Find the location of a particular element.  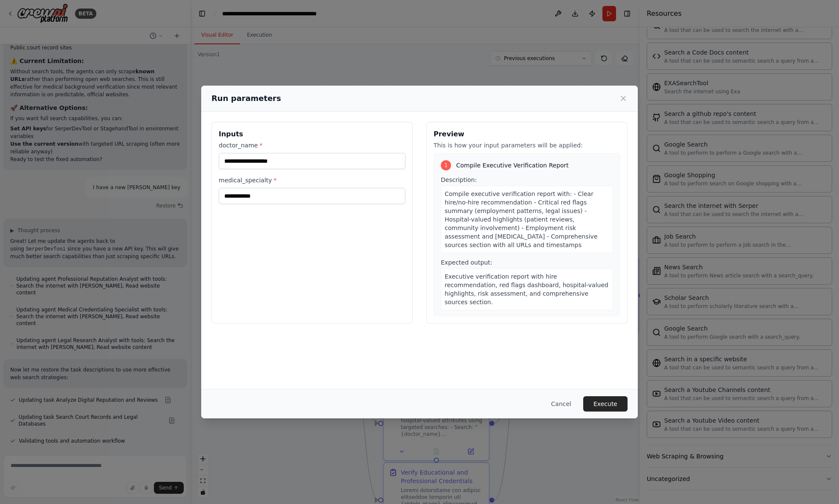

p: This is how your input parameters will be applied: is located at coordinates (527, 145).